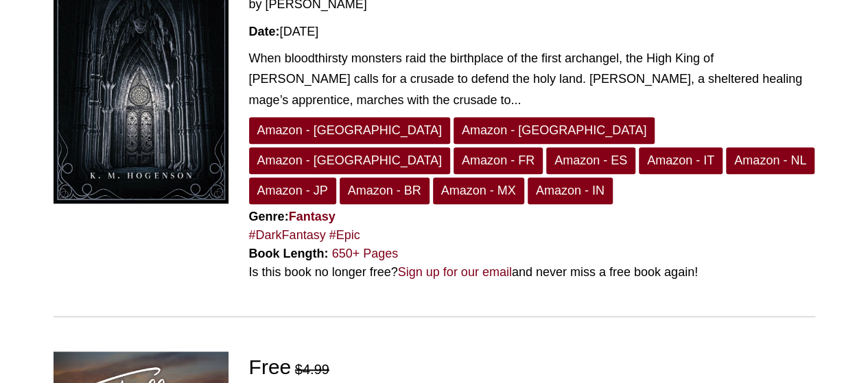 Image resolution: width=868 pixels, height=383 pixels. What do you see at coordinates (312, 217) in the screenshot?
I see `a: Fantasy` at bounding box center [312, 217].